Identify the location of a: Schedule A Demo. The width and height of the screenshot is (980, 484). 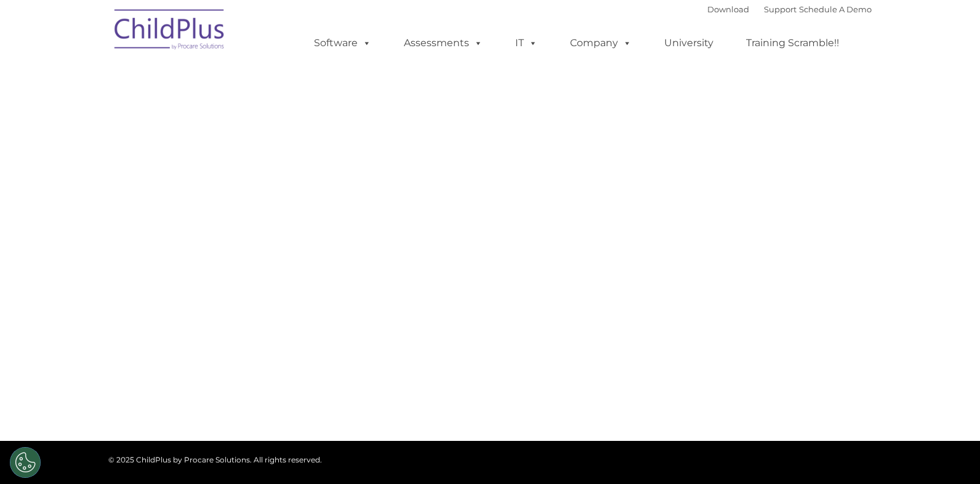
(835, 9).